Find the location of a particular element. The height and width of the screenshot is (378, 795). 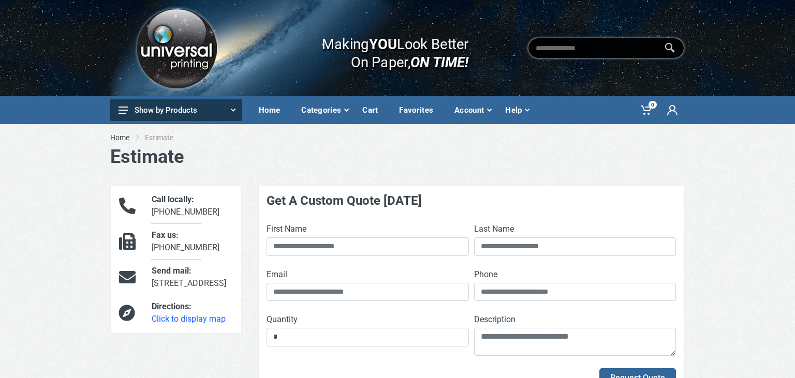

label: Phone is located at coordinates (486, 275).